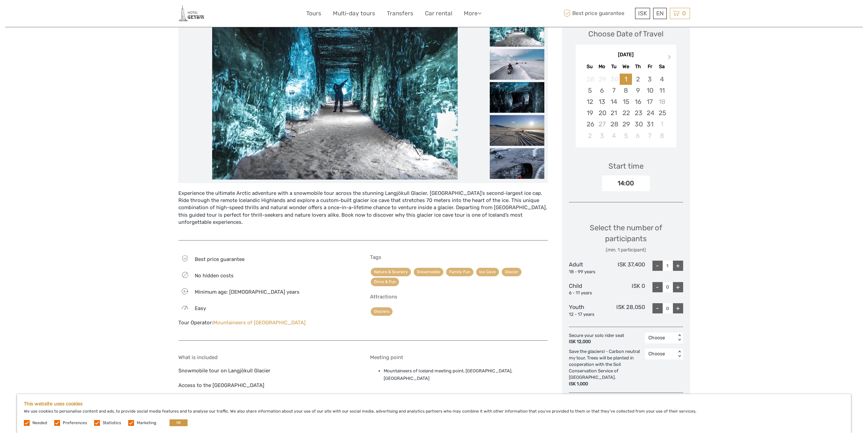 This screenshot has height=433, width=868. Describe the element at coordinates (588, 315) in the screenshot. I see `div: 12 - 17 years` at that location.